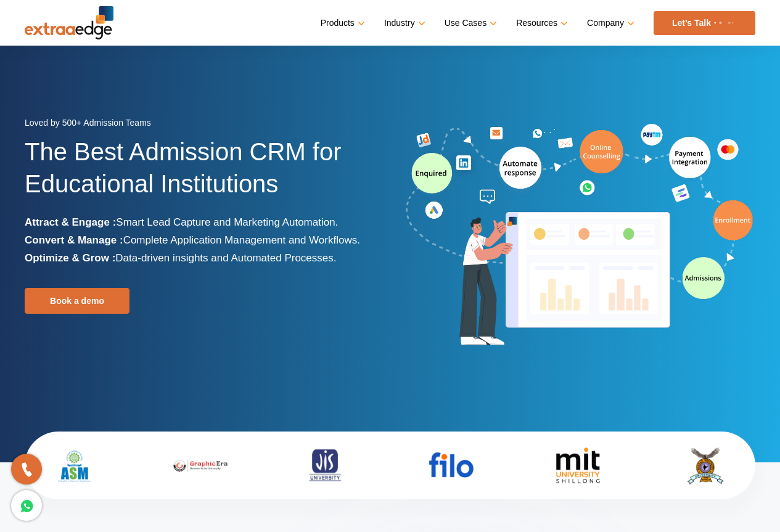 The image size is (780, 532). What do you see at coordinates (469, 23) in the screenshot?
I see `a: Use Cases` at bounding box center [469, 23].